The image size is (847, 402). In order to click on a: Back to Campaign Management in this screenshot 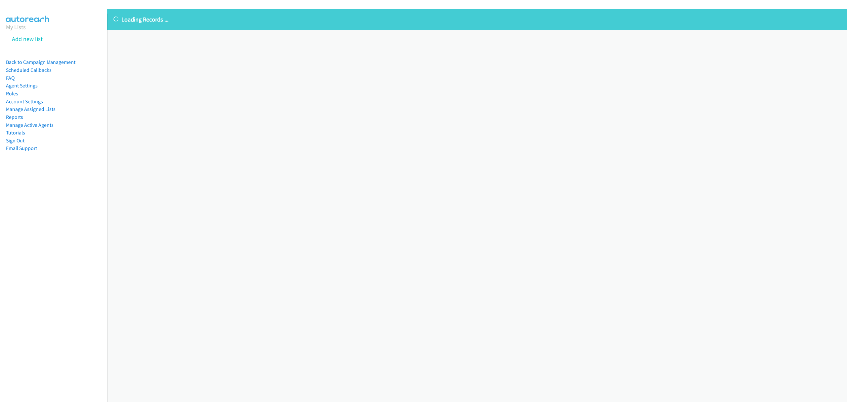, I will do `click(41, 62)`.